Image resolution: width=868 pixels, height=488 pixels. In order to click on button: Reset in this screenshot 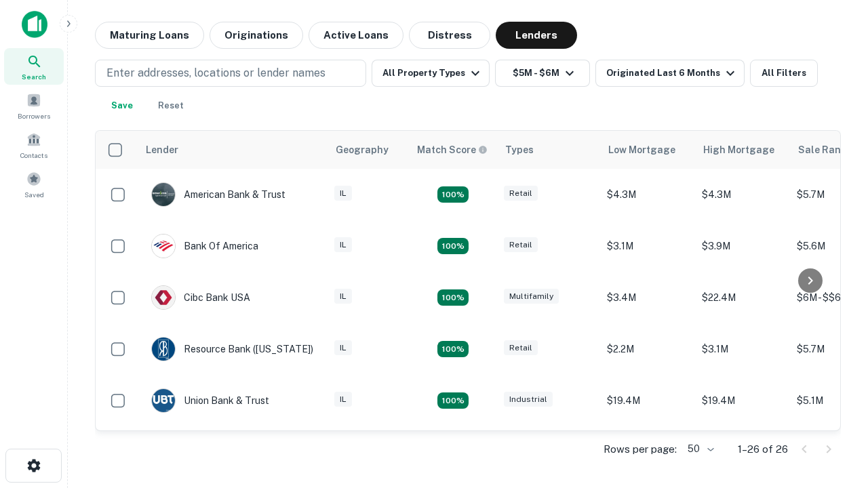, I will do `click(171, 106)`.